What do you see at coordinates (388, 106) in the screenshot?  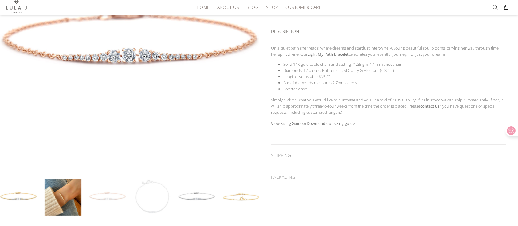 I see `p: Simply click on what you would like to purchase and you’ll be told of its availability. If it’s i...` at bounding box center [388, 106].